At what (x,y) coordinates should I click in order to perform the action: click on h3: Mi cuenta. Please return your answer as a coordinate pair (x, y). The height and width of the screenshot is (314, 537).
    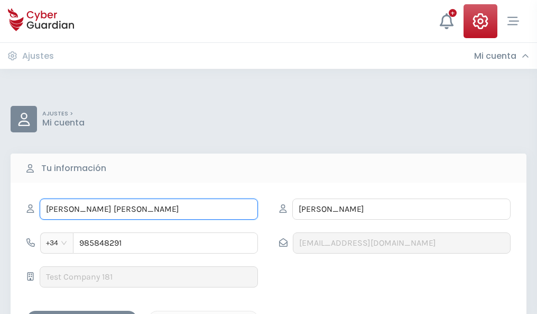
    Looking at the image, I should click on (495, 56).